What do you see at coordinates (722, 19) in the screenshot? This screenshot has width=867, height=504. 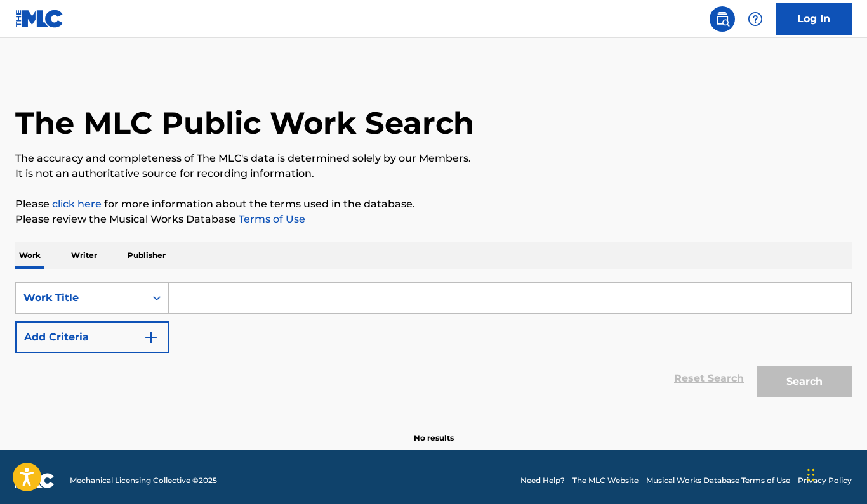 I see `img: search` at bounding box center [722, 19].